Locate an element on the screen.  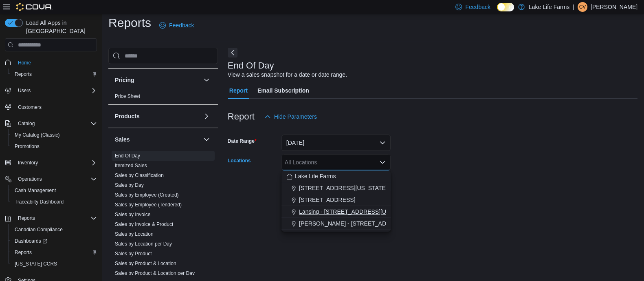
button: Cash Management is located at coordinates (54, 191).